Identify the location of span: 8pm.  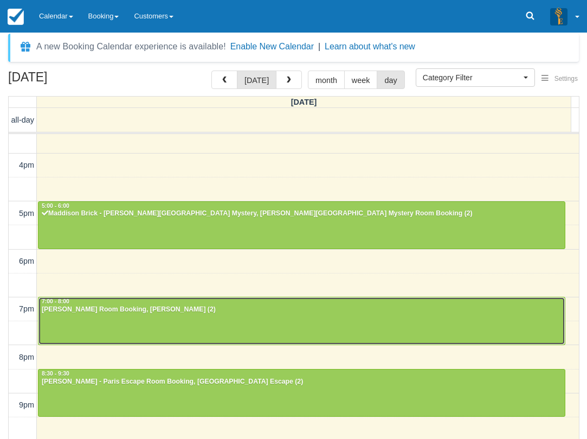
(27, 357).